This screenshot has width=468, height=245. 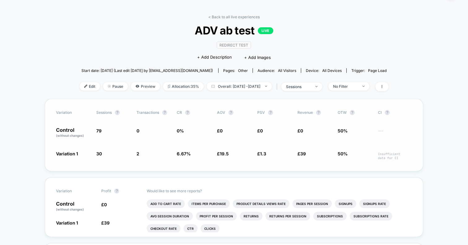 What do you see at coordinates (216, 216) in the screenshot?
I see `li: Profit Per Session` at bounding box center [216, 216].